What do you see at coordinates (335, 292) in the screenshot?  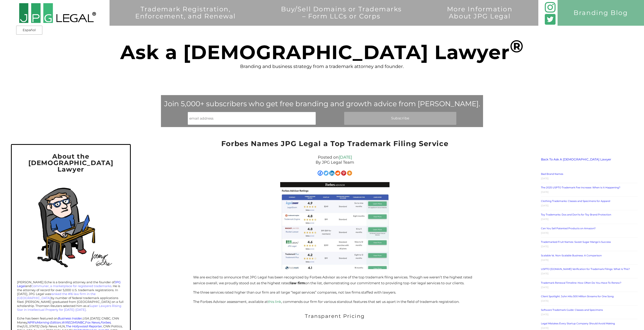 I see `p: The three services rated higher than our firm are all large “legal services” companies, not law f...` at bounding box center [335, 292].